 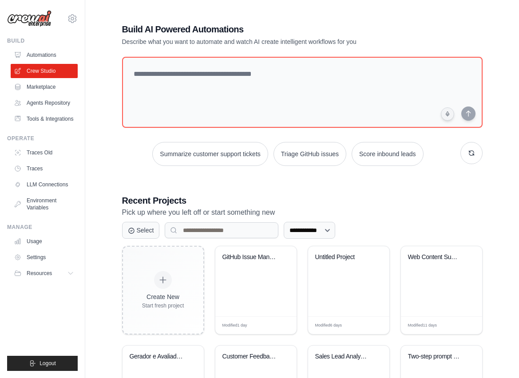 I want to click on span: Modified 1 day, so click(x=235, y=326).